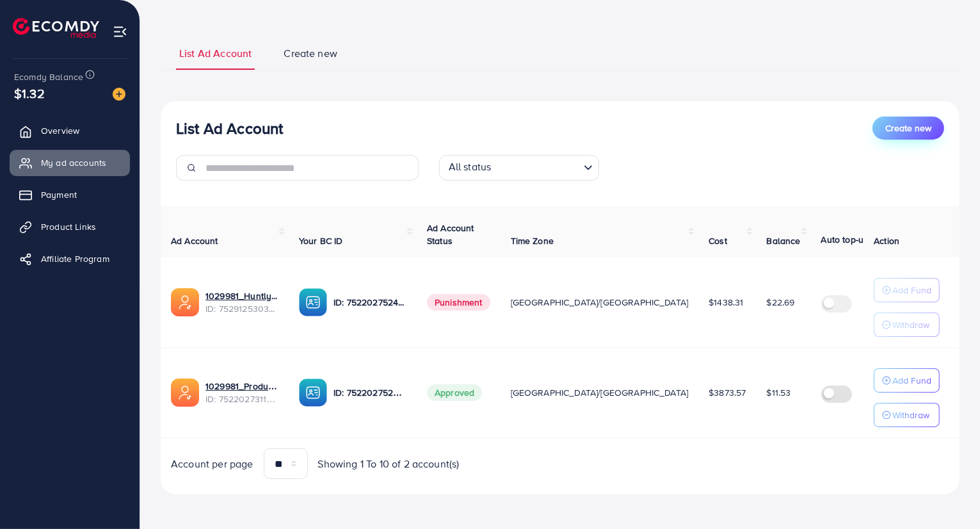  Describe the element at coordinates (454, 392) in the screenshot. I see `span: Approved` at that location.